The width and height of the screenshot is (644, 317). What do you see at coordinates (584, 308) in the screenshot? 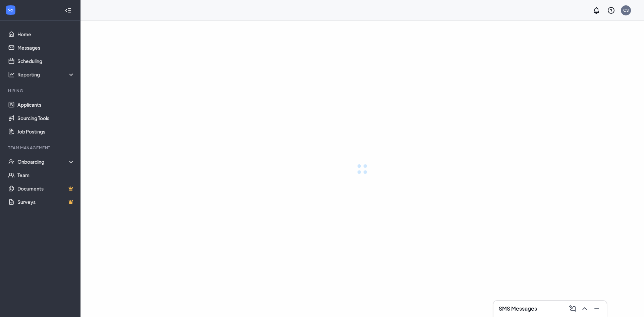
I see `button: ChevronUp` at bounding box center [584, 308].